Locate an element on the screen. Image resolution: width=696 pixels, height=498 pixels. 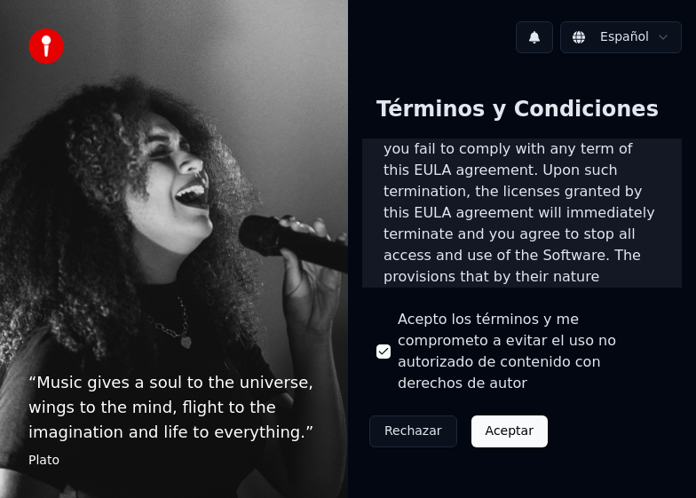
button: Rechazar is located at coordinates (413, 431).